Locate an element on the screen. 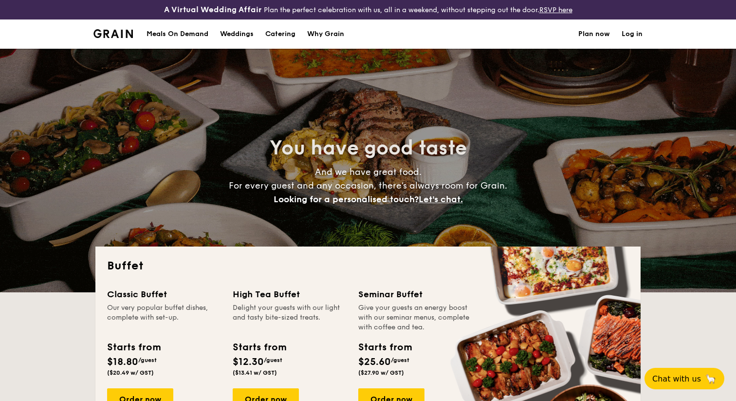 The image size is (736, 401). a: Meals On Demand is located at coordinates (177, 34).